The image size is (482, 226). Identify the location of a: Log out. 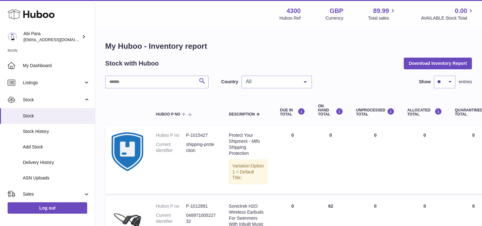
(47, 208).